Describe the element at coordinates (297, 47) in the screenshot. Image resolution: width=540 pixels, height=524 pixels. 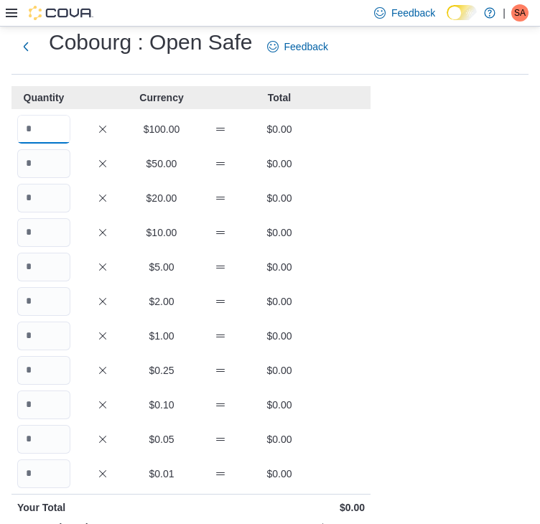
I see `a: Feedback` at that location.